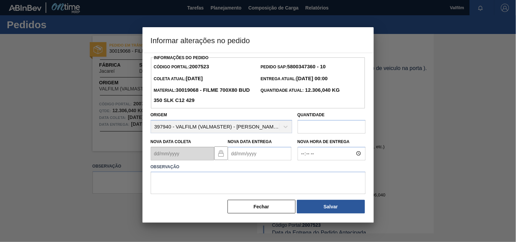 The height and width of the screenshot is (242, 516). Describe the element at coordinates (258, 40) in the screenshot. I see `h3: Informar alterações no pedido` at that location.